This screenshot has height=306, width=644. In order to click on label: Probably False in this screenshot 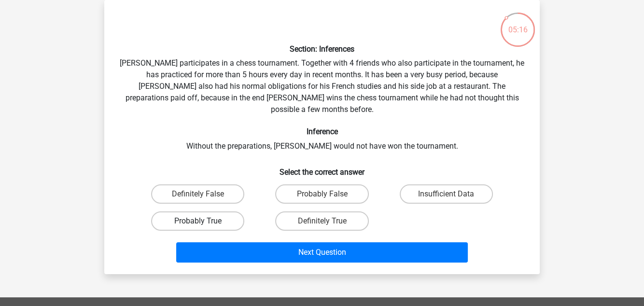, I will do `click(321, 194)`.